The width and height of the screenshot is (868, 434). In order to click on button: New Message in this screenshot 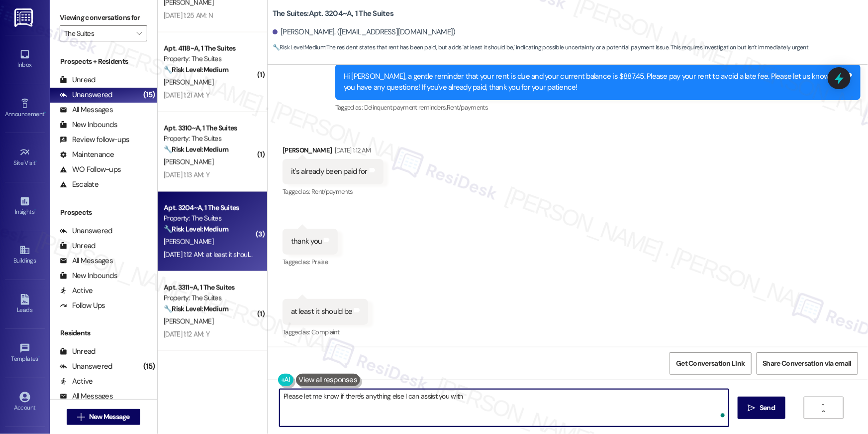, I will do `click(104, 417)`.